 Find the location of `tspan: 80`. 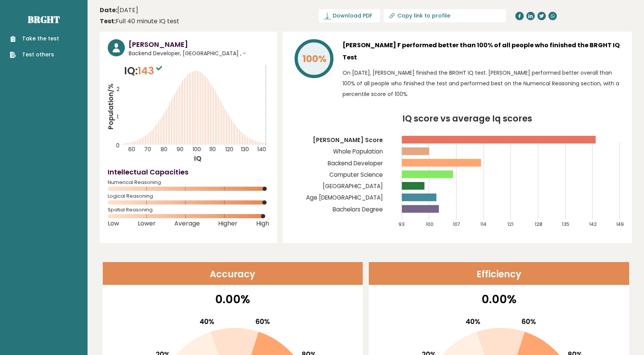

tspan: 80 is located at coordinates (164, 150).